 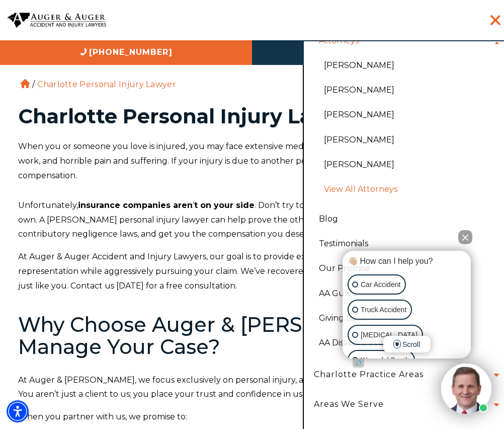 What do you see at coordinates (25, 83) in the screenshot?
I see `a: Home` at bounding box center [25, 83].